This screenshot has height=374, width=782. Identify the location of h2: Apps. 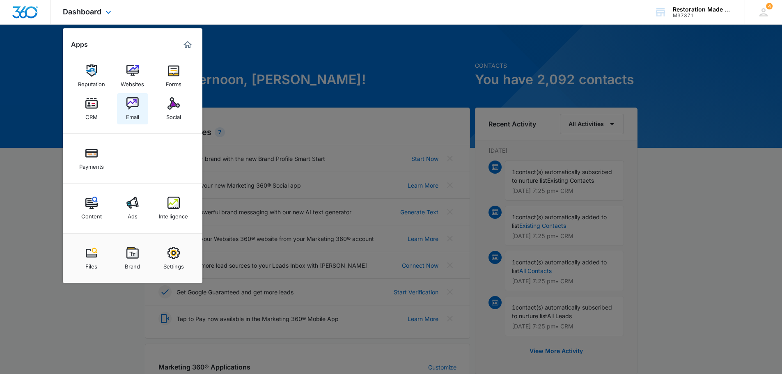
(79, 44).